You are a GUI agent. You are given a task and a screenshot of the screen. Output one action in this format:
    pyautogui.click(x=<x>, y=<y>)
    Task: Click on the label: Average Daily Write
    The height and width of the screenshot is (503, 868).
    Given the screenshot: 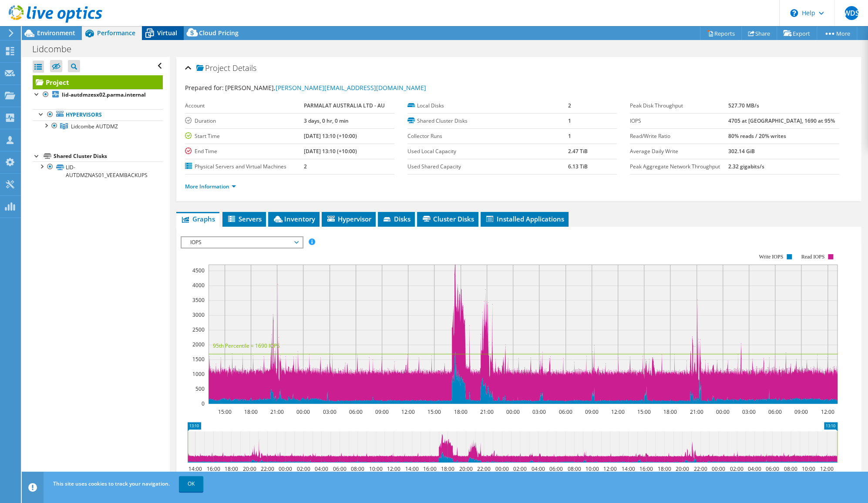 What is the action you would take?
    pyautogui.click(x=679, y=151)
    